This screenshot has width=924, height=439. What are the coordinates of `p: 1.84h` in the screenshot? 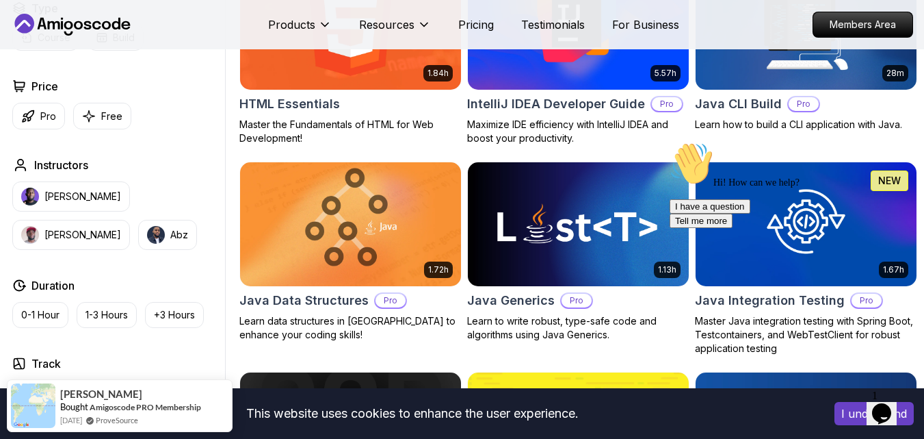 It's located at (438, 73).